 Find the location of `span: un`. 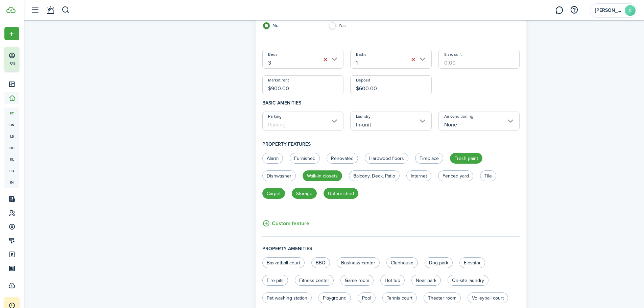

span: un is located at coordinates (12, 125).